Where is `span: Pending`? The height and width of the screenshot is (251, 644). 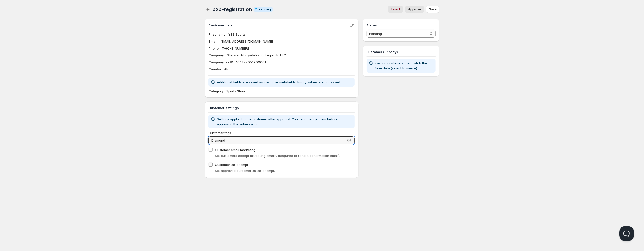
span: Pending is located at coordinates (265, 9).